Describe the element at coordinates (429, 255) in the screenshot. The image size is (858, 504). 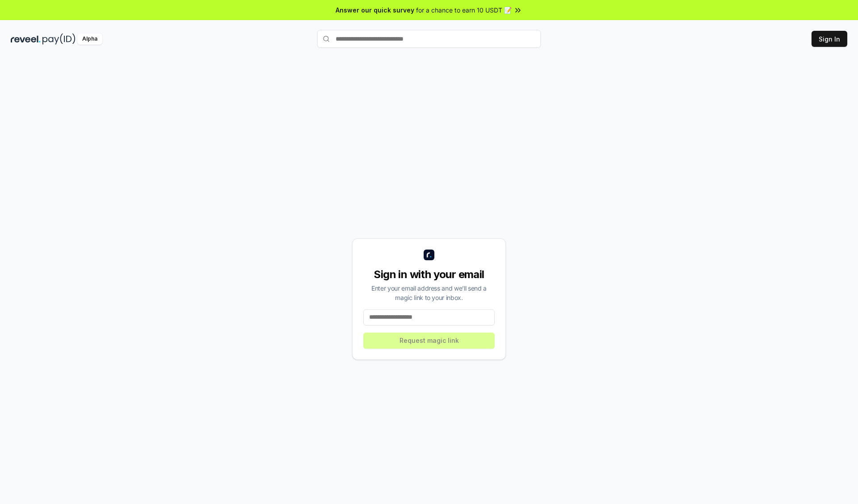
I see `img: logo_small` at that location.